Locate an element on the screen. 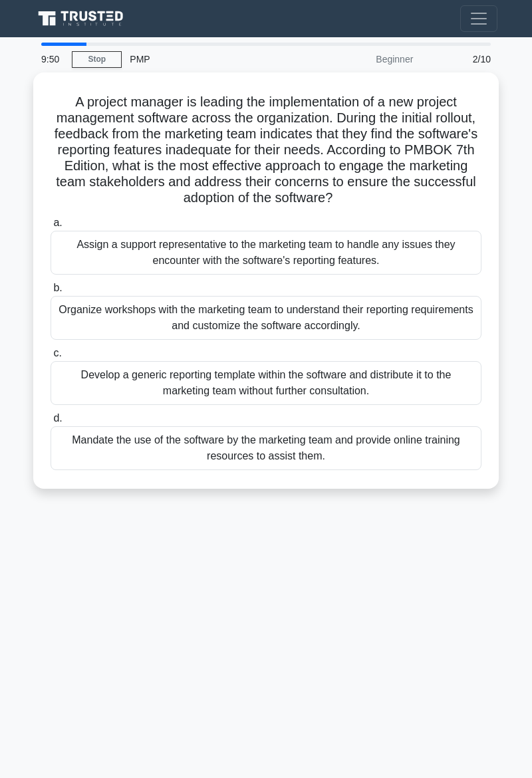  div: Develop a generic reporting template within the software and distribute it to the marketing team ... is located at coordinates (266, 383).